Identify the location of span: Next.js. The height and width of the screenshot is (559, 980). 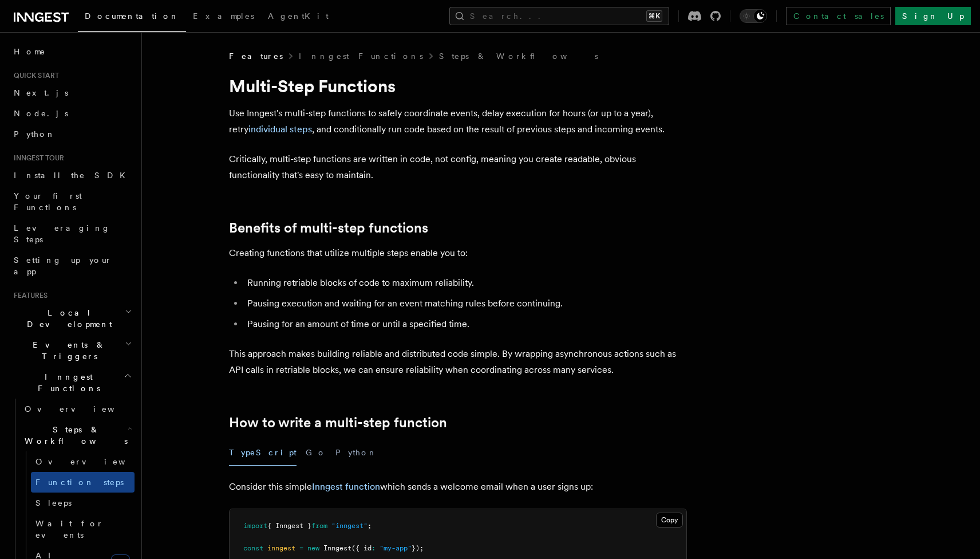
(41, 93).